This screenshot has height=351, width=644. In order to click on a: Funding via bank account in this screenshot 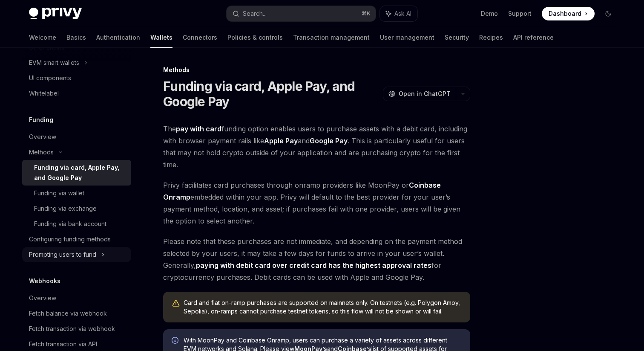, I will do `click(77, 223)`.